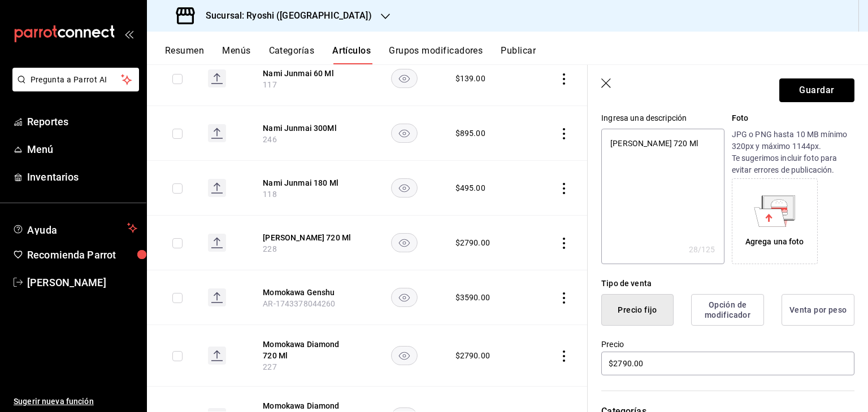 The width and height of the screenshot is (868, 412). What do you see at coordinates (76, 80) in the screenshot?
I see `span: Pregunta a Parrot AI` at bounding box center [76, 80].